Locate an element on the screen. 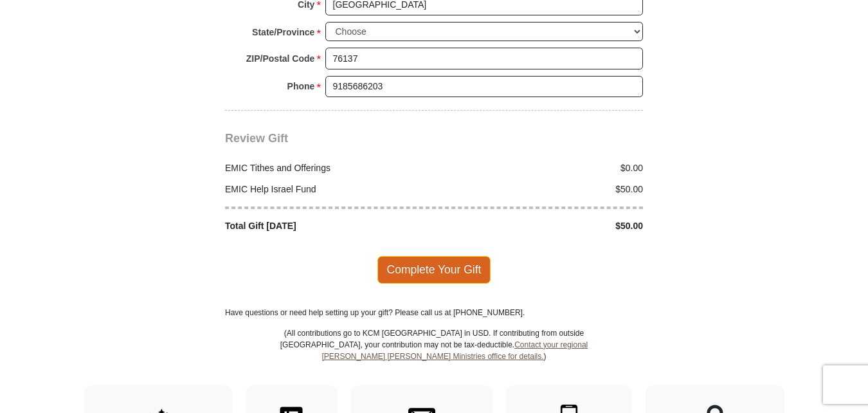 The image size is (868, 413). div: EMIC Help Israel Fund is located at coordinates (326, 189).